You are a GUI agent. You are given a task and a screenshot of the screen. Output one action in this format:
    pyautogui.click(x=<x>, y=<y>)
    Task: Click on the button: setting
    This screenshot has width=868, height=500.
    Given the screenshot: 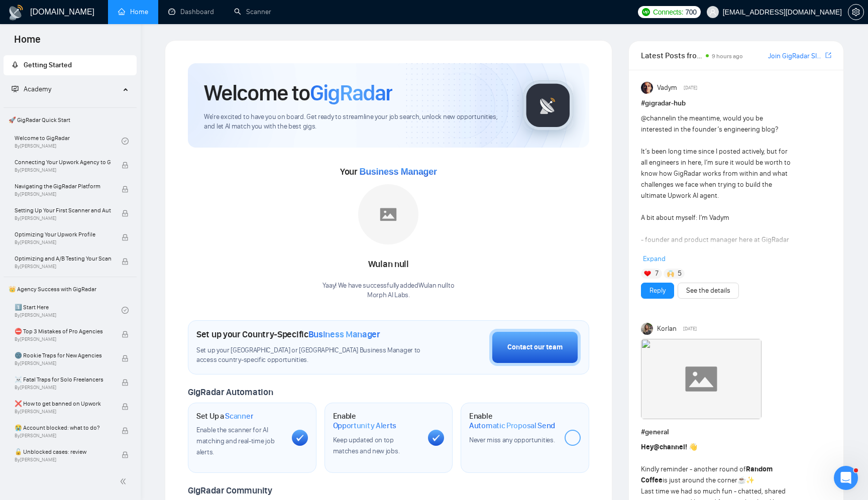 What is the action you would take?
    pyautogui.click(x=856, y=12)
    